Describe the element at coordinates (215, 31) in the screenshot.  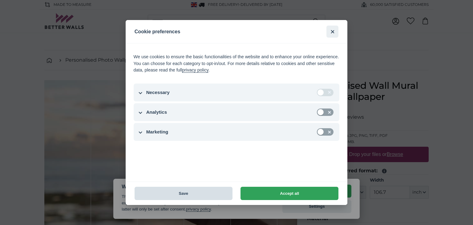
I see `h2: Cookie preferences` at that location.